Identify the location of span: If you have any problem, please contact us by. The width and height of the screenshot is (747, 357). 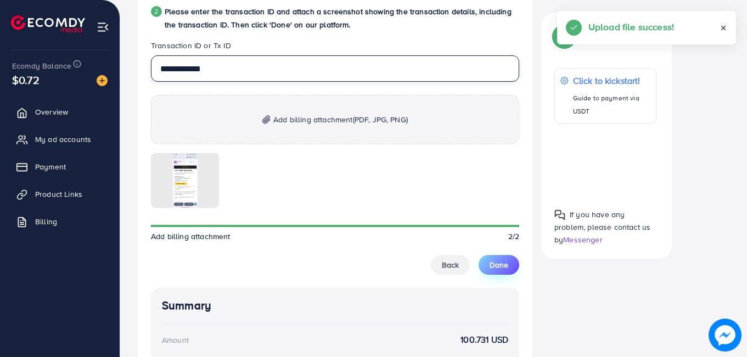
(602, 227).